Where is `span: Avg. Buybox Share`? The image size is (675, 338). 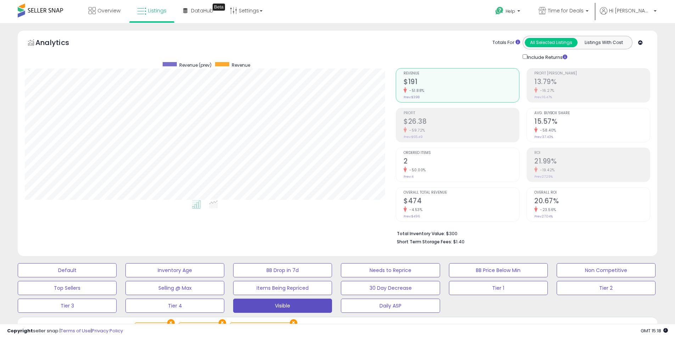
span: Avg. Buybox Share is located at coordinates (592, 113).